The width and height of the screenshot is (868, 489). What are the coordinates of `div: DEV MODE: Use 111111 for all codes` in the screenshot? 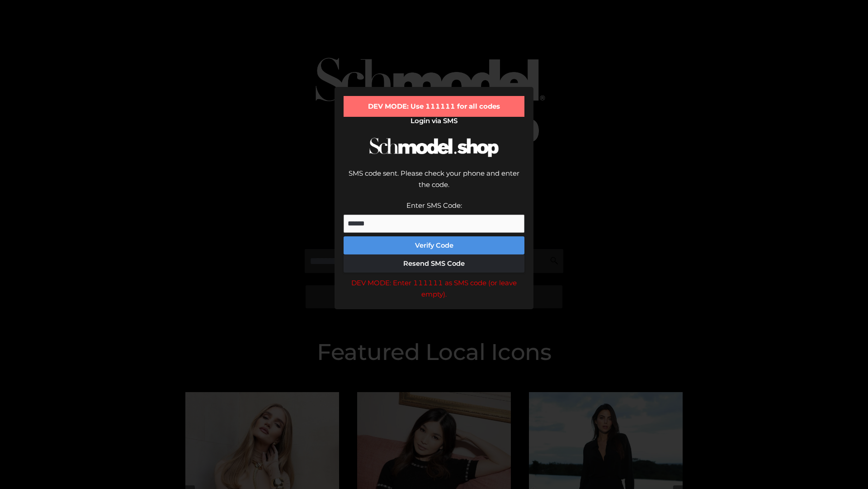 It's located at (434, 107).